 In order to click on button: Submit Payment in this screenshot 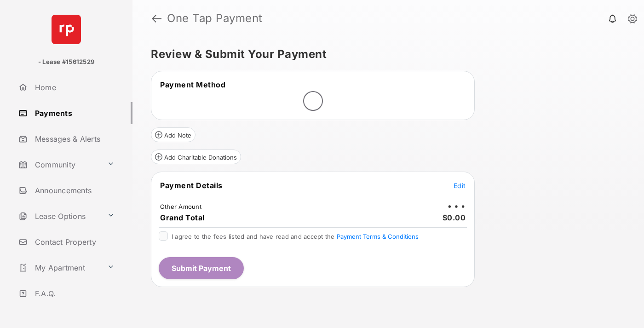, I will do `click(201, 268)`.